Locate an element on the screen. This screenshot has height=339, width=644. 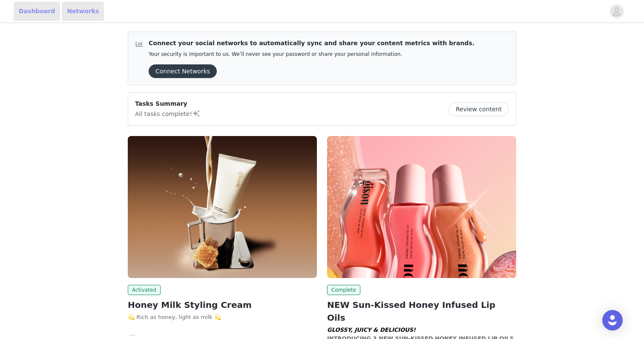
em: GLOSSY, JUICY & DELICIOUS! is located at coordinates (371, 329).